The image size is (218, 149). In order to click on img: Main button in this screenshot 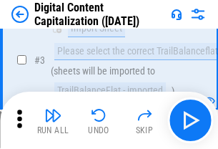, I will do `click(190, 120)`.